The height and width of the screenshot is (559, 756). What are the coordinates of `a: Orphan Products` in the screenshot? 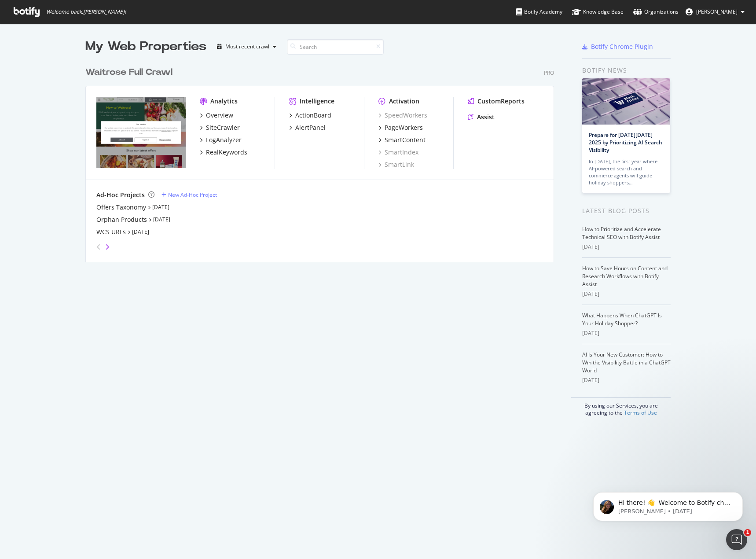 It's located at (122, 220).